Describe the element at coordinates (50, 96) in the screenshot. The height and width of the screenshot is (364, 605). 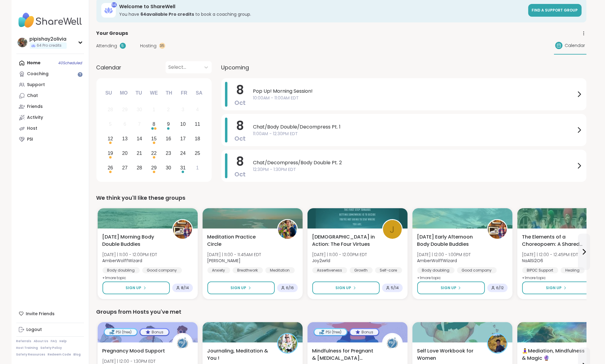
I see `a: Chat` at that location.